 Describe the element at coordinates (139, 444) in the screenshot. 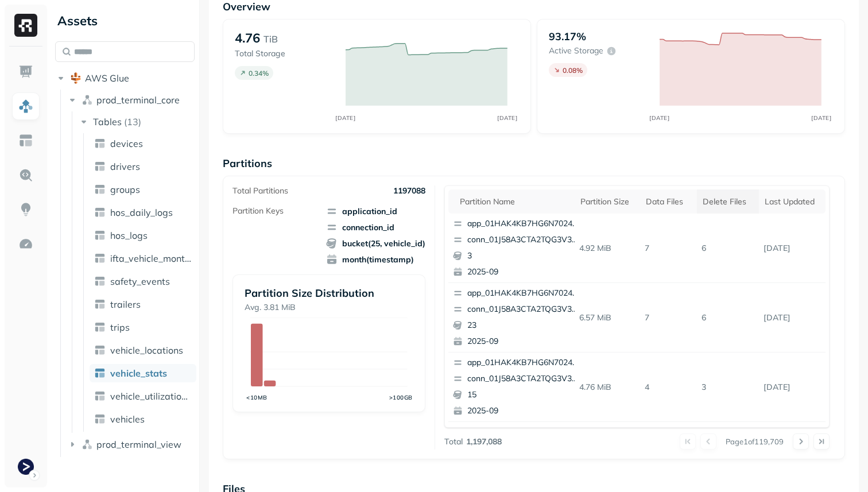

I see `span: prod_terminal_view` at that location.